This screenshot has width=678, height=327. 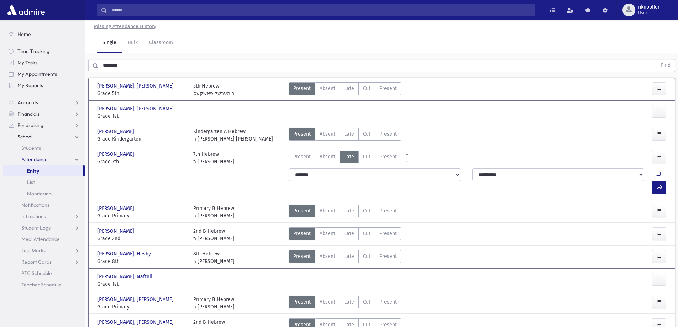 What do you see at coordinates (44, 285) in the screenshot?
I see `a: Teacher Schedule` at bounding box center [44, 285].